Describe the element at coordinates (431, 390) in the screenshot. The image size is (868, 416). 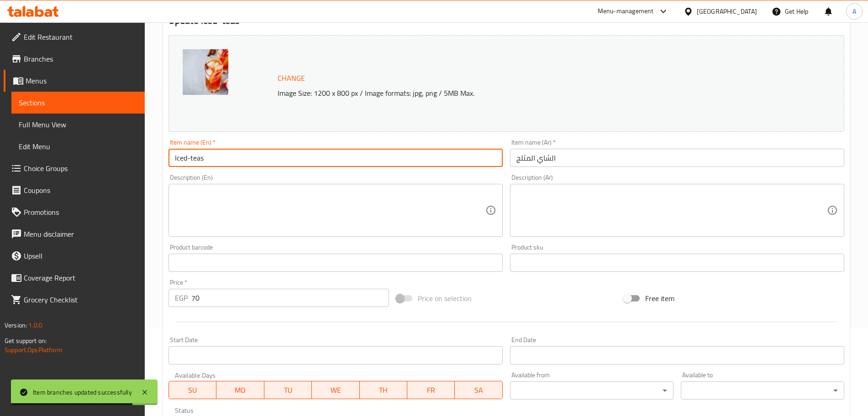
I see `span: FR` at that location.